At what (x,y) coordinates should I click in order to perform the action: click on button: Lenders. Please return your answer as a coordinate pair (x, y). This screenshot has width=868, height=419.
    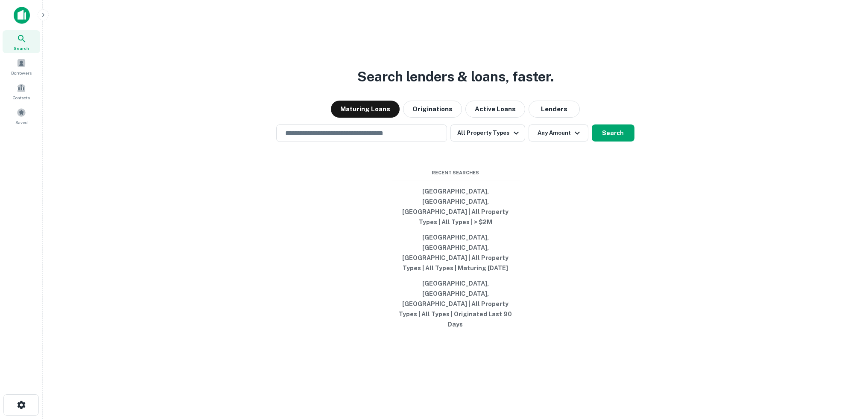
    Looking at the image, I should click on (554, 109).